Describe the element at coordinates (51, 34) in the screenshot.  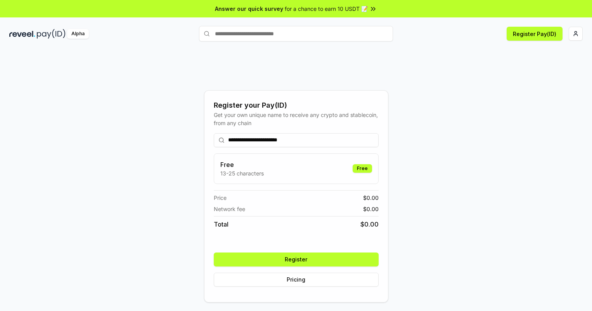
I see `img: pay_id` at that location.